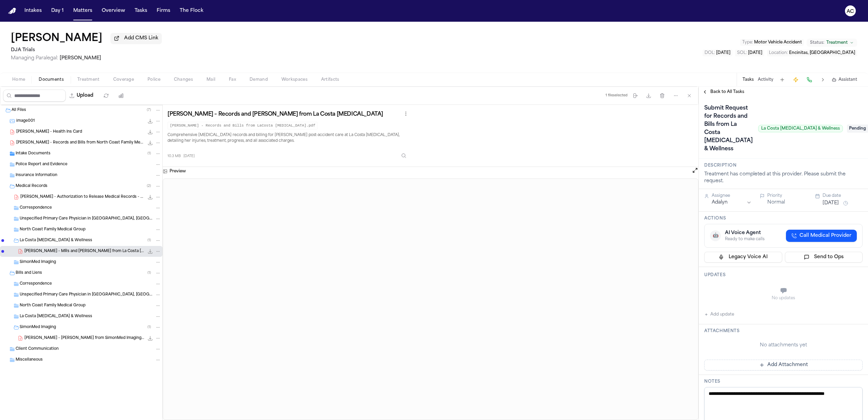  I want to click on button: Normal, so click(776, 202).